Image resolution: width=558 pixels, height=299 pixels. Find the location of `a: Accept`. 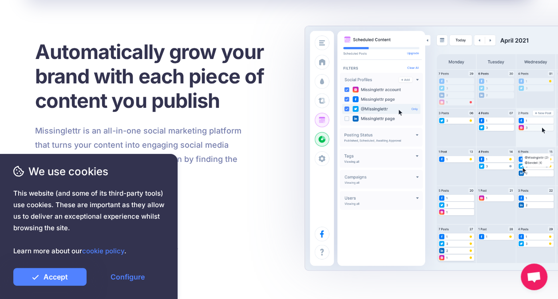

a: Accept is located at coordinates (50, 277).